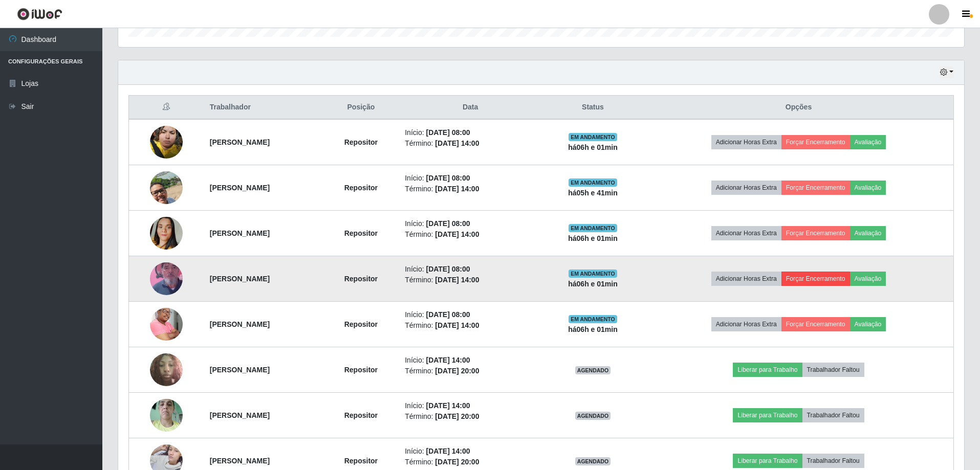 The width and height of the screenshot is (980, 470). Describe the element at coordinates (798, 107) in the screenshot. I see `th: Opções` at that location.